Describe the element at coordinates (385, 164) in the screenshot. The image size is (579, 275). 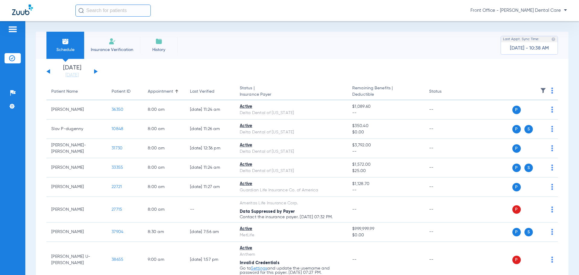
I see `span: $1,572.00` at that location.